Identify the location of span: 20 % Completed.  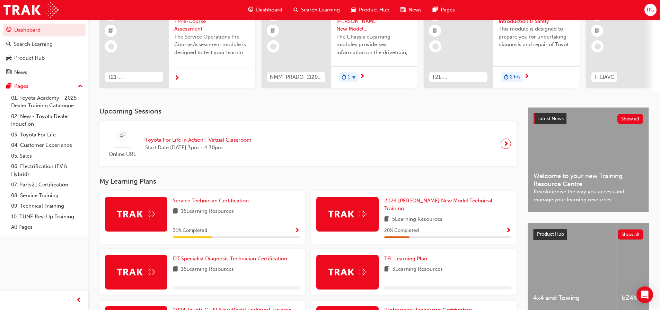
(402, 230).